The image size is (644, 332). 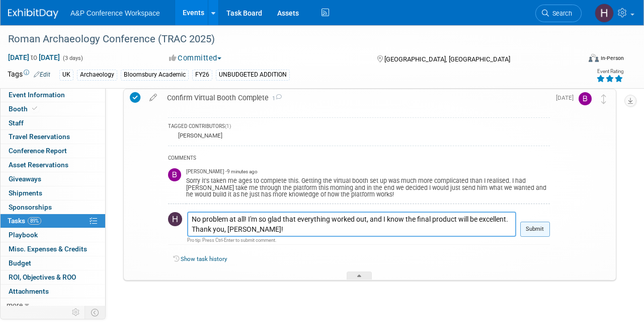 I want to click on span: Asset Reservations, so click(x=38, y=165).